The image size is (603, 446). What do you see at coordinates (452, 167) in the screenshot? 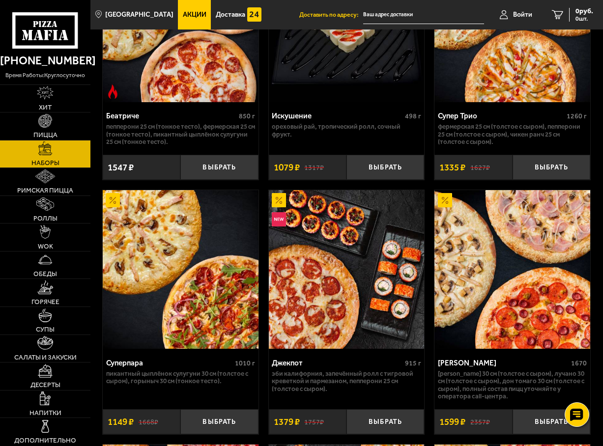
I see `span: 1335 ₽` at bounding box center [452, 167].